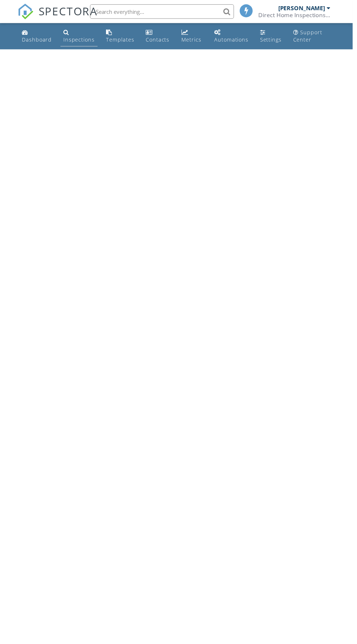  What do you see at coordinates (194, 36) in the screenshot?
I see `a: Metrics` at bounding box center [194, 36].